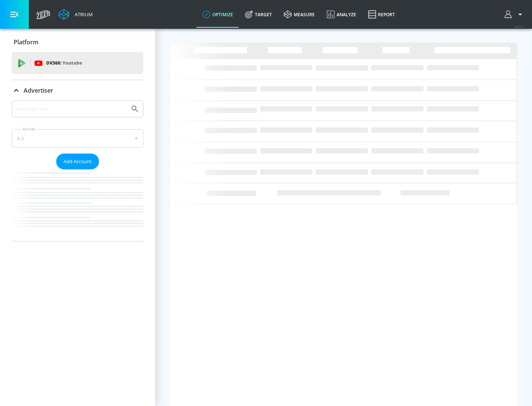 Image resolution: width=532 pixels, height=406 pixels. What do you see at coordinates (78, 63) in the screenshot?
I see `div: DV360: Youtube` at bounding box center [78, 63].